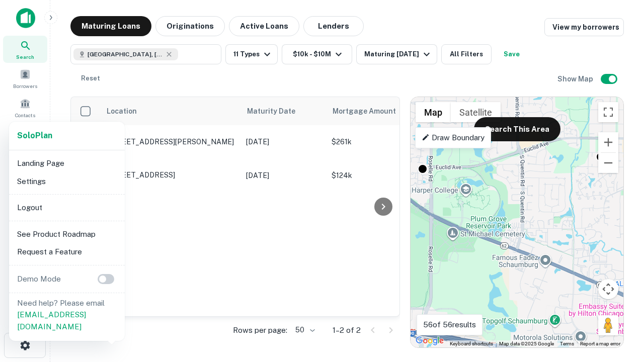 The image size is (644, 362). I want to click on li: Landing Page, so click(67, 163).